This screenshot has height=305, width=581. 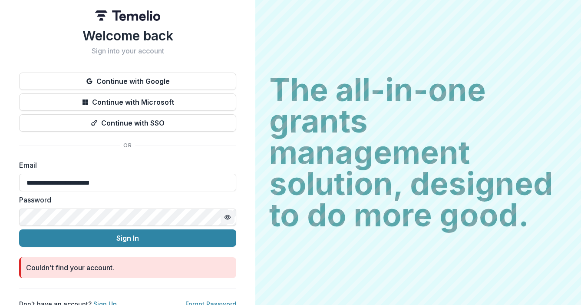 I want to click on img: Temelio, so click(x=128, y=16).